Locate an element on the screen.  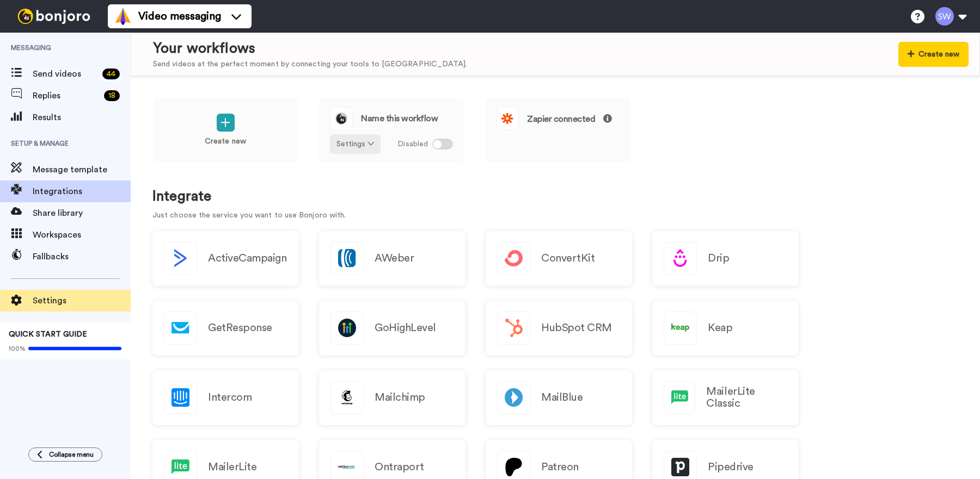
span: Integrations is located at coordinates (81, 191).